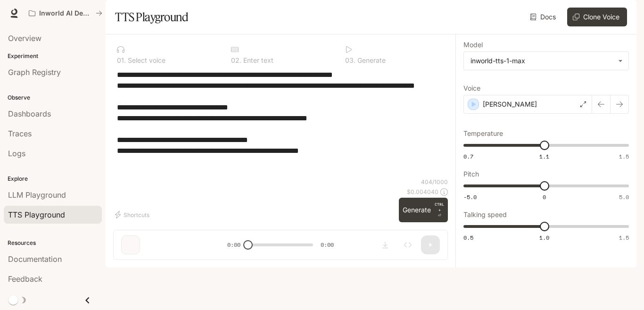 This screenshot has height=310, width=644. I want to click on p: 0 3 ., so click(350, 60).